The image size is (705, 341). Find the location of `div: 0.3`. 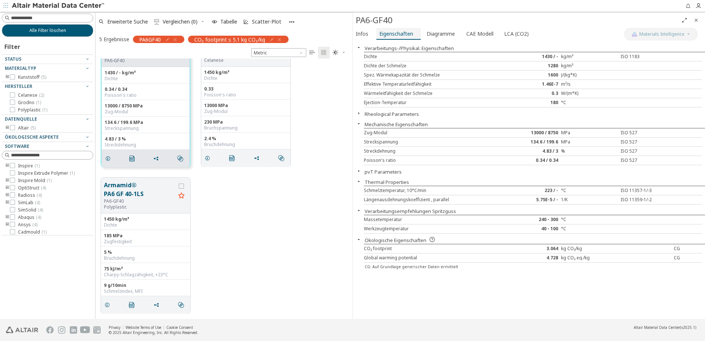

div: 0.3 is located at coordinates (534, 93).